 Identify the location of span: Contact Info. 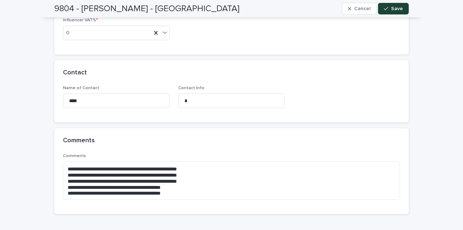
(191, 88).